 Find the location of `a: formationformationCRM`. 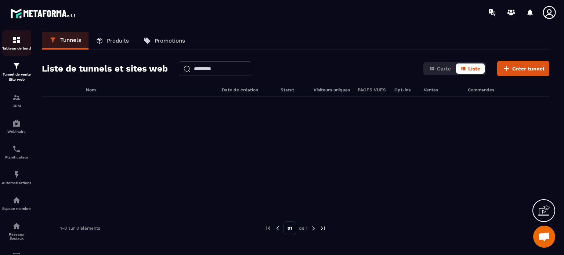

a: formationformationCRM is located at coordinates (17, 101).